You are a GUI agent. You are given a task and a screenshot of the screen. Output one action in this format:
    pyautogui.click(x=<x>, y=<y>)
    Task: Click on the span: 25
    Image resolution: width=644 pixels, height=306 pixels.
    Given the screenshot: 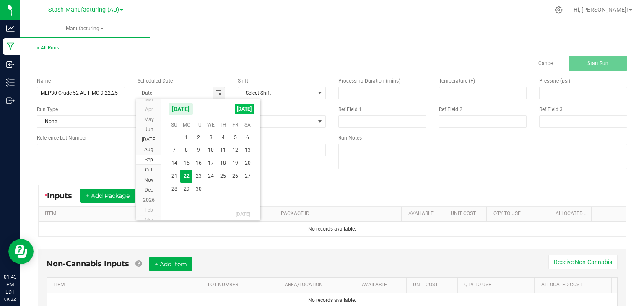 What is the action you would take?
    pyautogui.click(x=223, y=176)
    